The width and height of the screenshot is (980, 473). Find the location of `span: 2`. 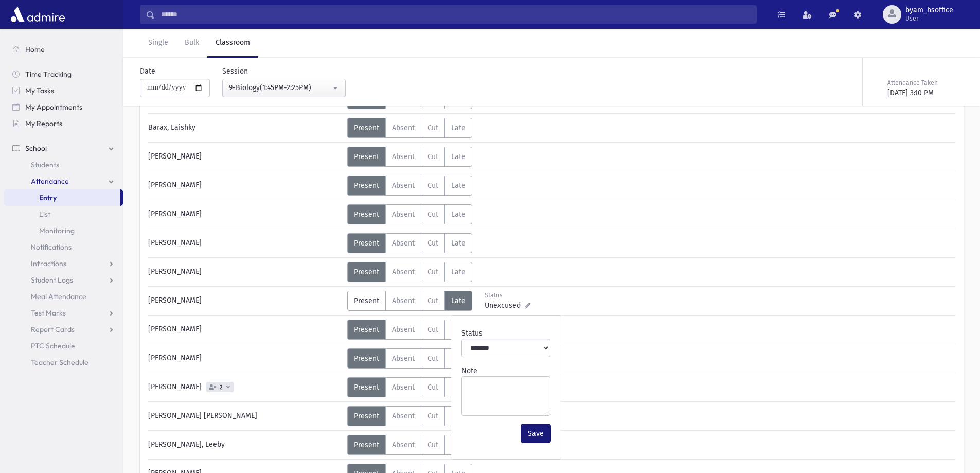

span: 2 is located at coordinates (222, 387).